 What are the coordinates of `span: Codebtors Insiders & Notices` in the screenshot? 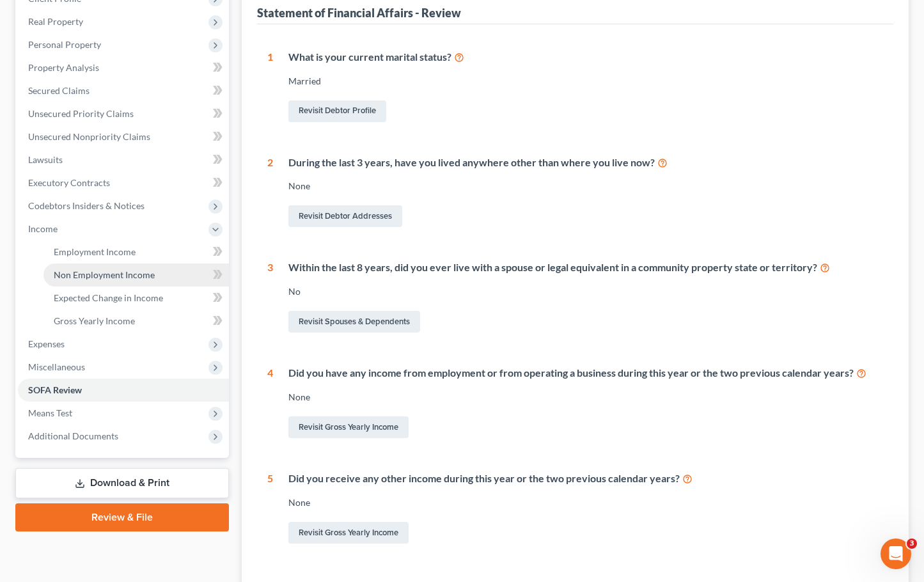 It's located at (86, 205).